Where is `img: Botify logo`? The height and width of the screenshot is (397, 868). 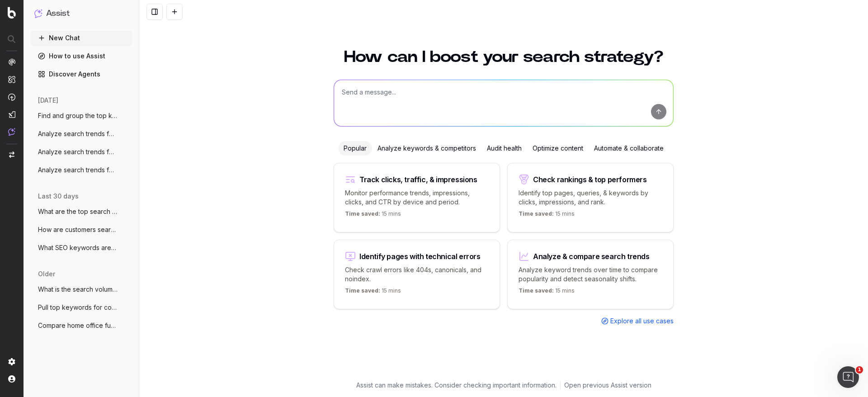 img: Botify logo is located at coordinates (12, 13).